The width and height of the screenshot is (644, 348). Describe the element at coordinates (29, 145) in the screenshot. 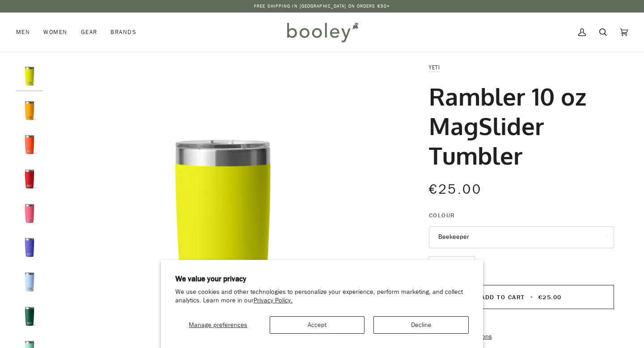

I see `img: Yeti Rambler 10 oz MagSlider Tumbler Papaya - Booley Galway` at that location.